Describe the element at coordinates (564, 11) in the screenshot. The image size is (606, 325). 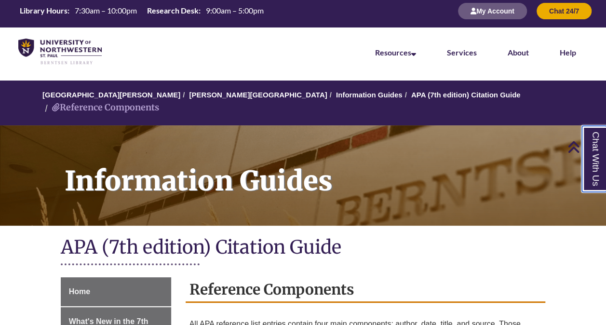
I see `a: Chat 24/7` at that location.